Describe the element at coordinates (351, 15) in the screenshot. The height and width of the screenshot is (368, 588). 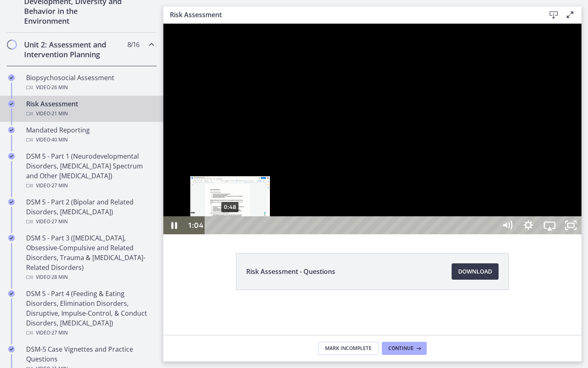
I see `h3: Risk Assessment` at that location.